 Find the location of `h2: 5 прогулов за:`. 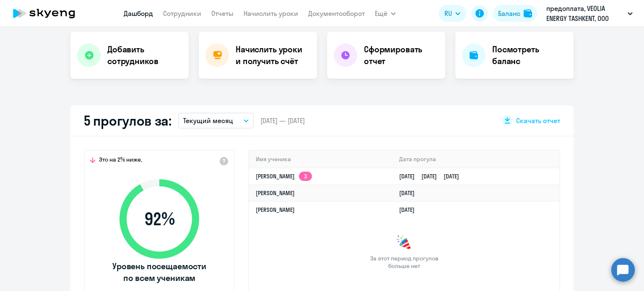

h2: 5 прогулов за: is located at coordinates (128, 120).